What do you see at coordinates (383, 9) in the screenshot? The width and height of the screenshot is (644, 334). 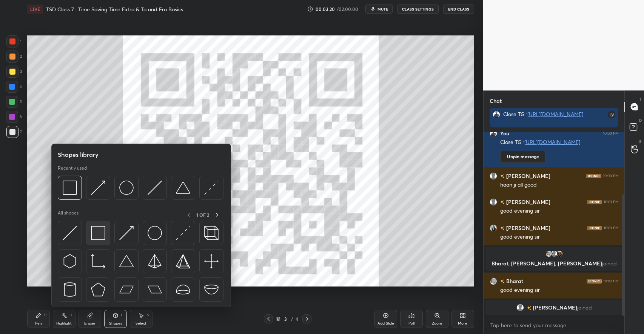 I see `span: mute` at bounding box center [383, 9].